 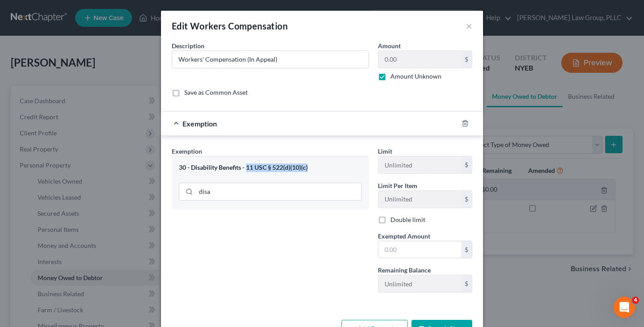 What do you see at coordinates (385, 151) in the screenshot?
I see `span: Limit` at bounding box center [385, 151].